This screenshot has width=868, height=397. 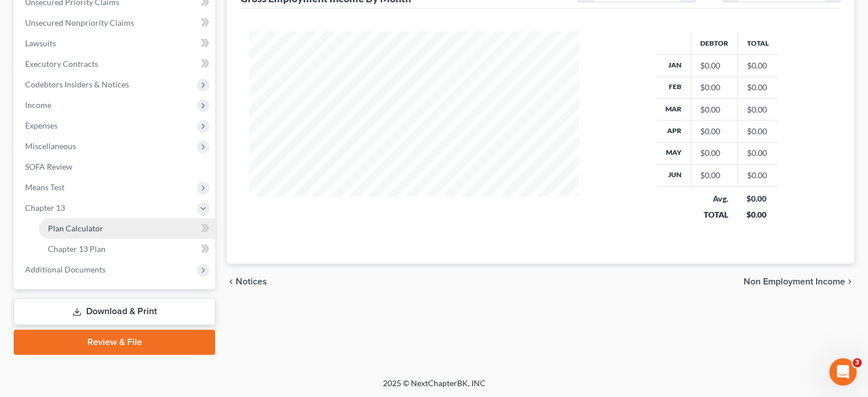 What do you see at coordinates (674, 66) in the screenshot?
I see `th: Jan` at bounding box center [674, 66].